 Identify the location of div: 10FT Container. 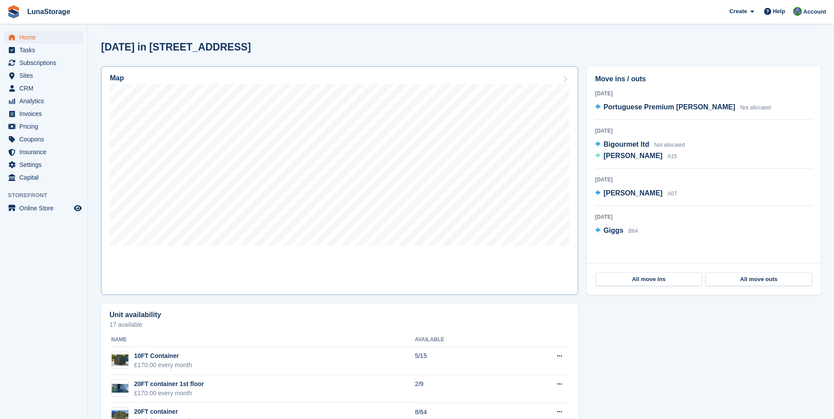
(163, 356).